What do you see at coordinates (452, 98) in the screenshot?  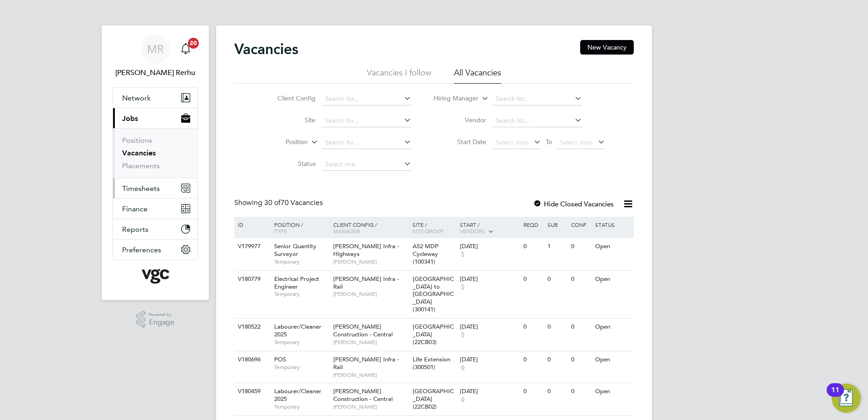 I see `label: Hiring Manager` at bounding box center [452, 98].